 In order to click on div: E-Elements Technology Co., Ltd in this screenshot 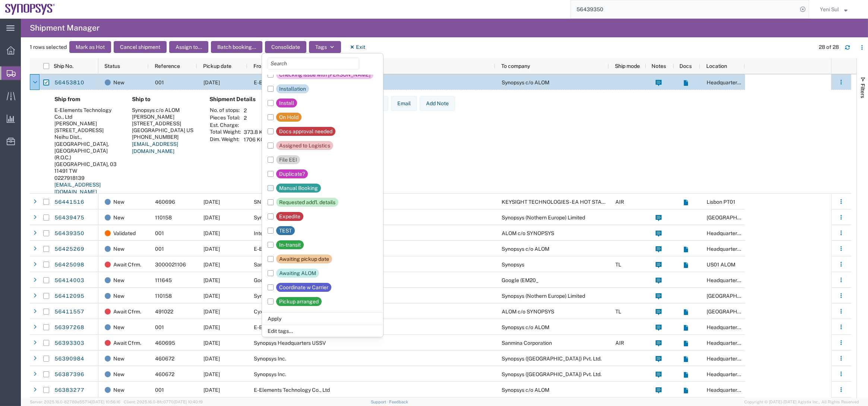, I will do `click(87, 114)`.